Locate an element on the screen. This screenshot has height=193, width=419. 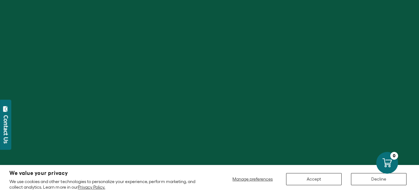
button: Decline is located at coordinates (379, 179).